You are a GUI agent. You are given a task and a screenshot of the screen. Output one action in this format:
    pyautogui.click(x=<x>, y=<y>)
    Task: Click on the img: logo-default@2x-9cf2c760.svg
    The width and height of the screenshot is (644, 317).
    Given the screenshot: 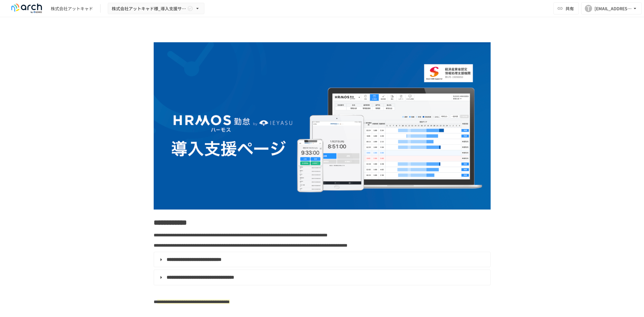 What is the action you would take?
    pyautogui.click(x=27, y=9)
    